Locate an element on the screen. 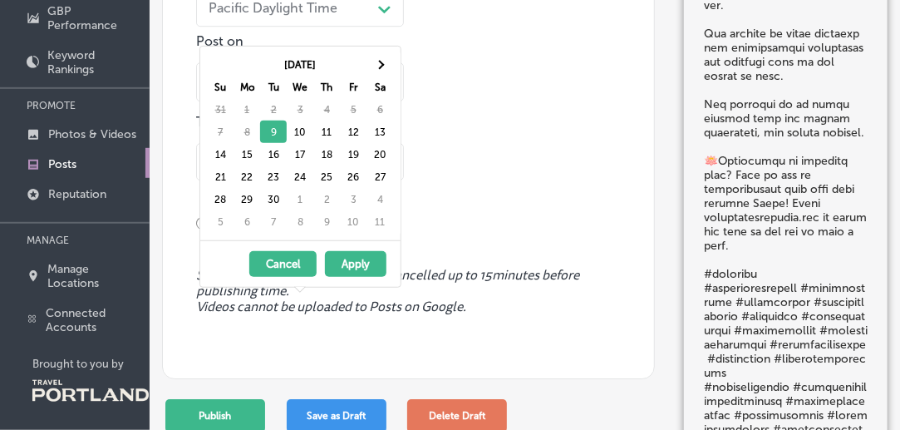  th: Fr is located at coordinates (353, 86).